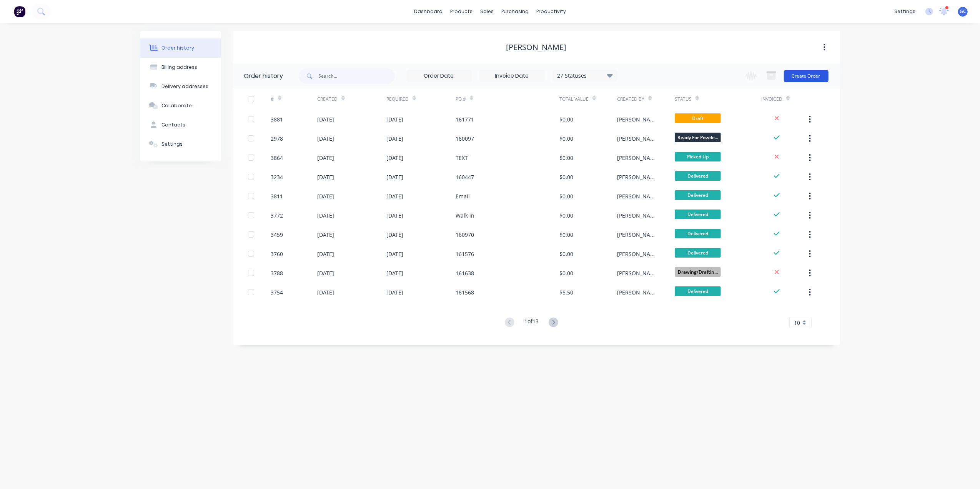 This screenshot has height=489, width=980. I want to click on div: productivity, so click(551, 12).